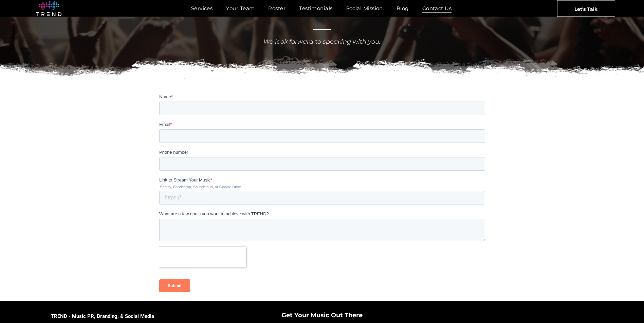 This screenshot has width=644, height=323. What do you see at coordinates (586, 9) in the screenshot?
I see `span: Let's Talk` at bounding box center [586, 9].